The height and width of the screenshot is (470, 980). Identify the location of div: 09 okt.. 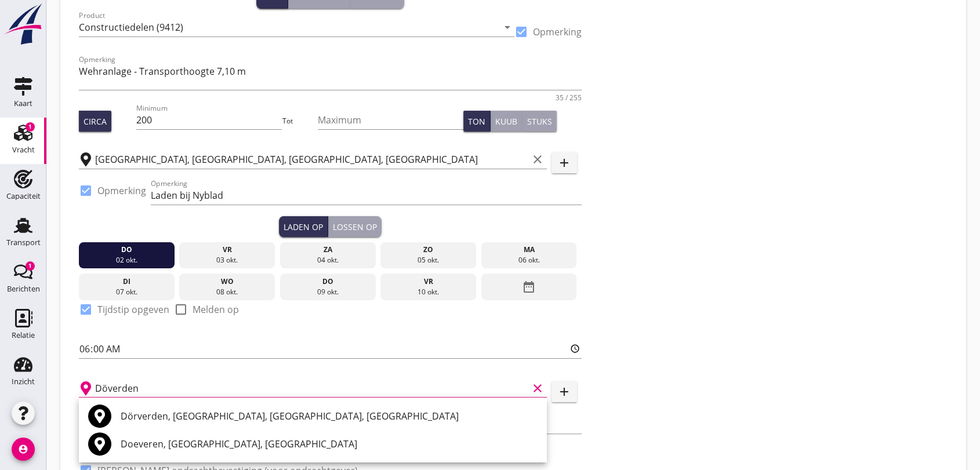
(328, 292).